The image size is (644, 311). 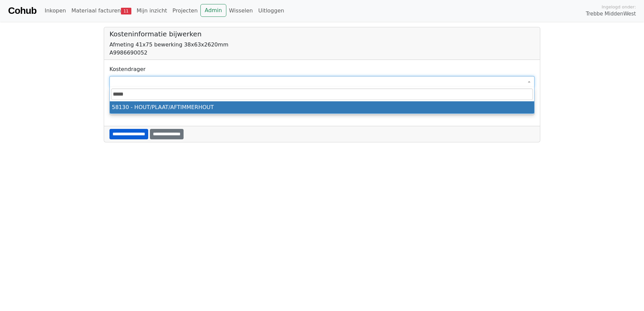 I want to click on a: Admin, so click(x=213, y=10).